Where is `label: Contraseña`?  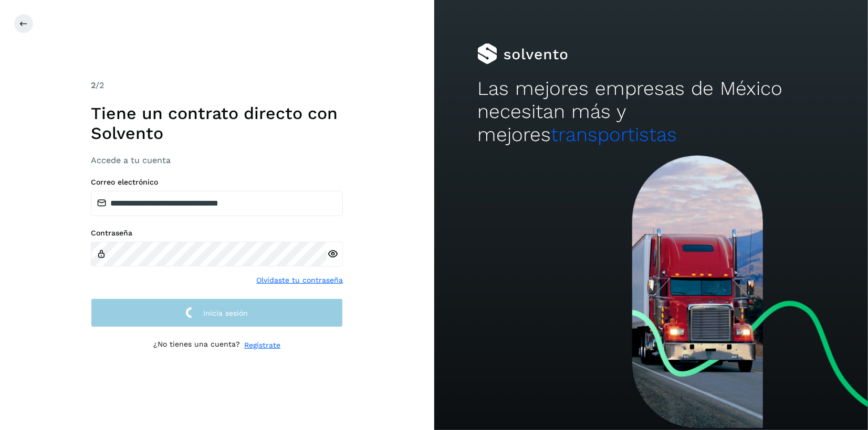 label: Contraseña is located at coordinates (217, 233).